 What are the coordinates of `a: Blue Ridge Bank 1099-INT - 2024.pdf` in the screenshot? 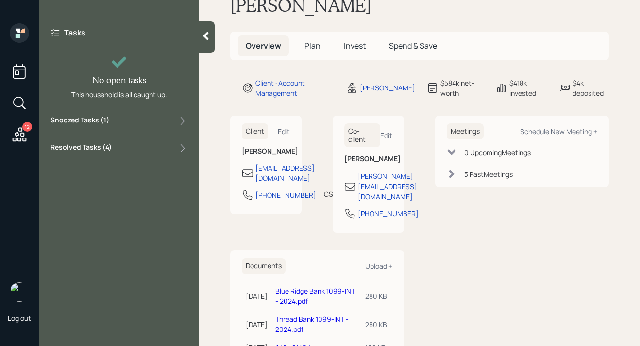 It's located at (315, 296).